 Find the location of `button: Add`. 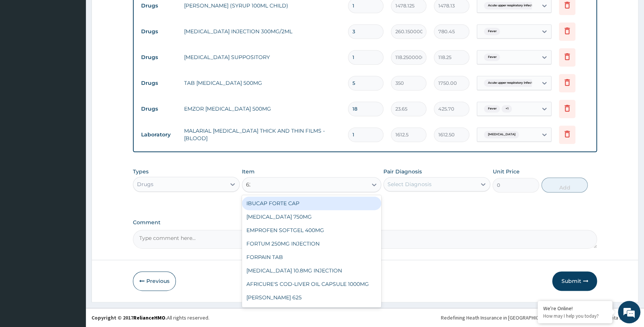

button: Add is located at coordinates (565, 185).